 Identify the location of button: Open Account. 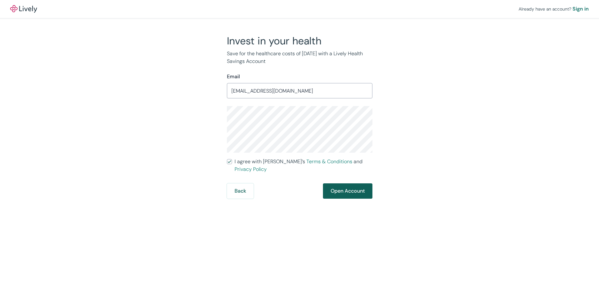
(348, 191).